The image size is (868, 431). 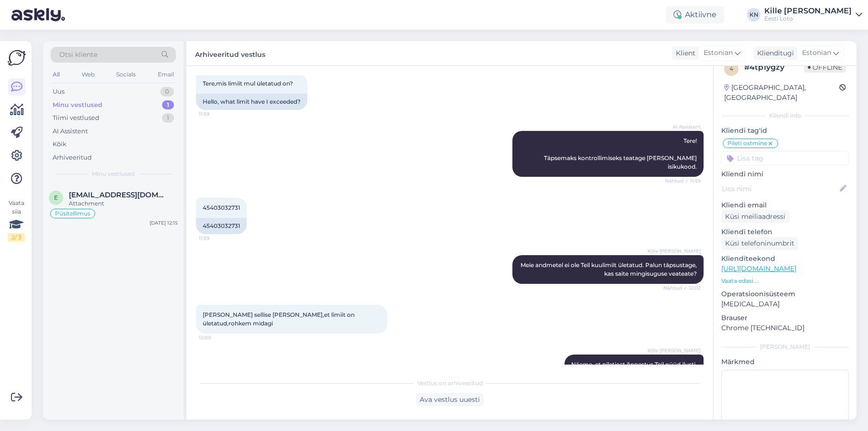 I want to click on span: Näeme, et piletiost õnnestus Teil nüüd ilusti., so click(x=634, y=364).